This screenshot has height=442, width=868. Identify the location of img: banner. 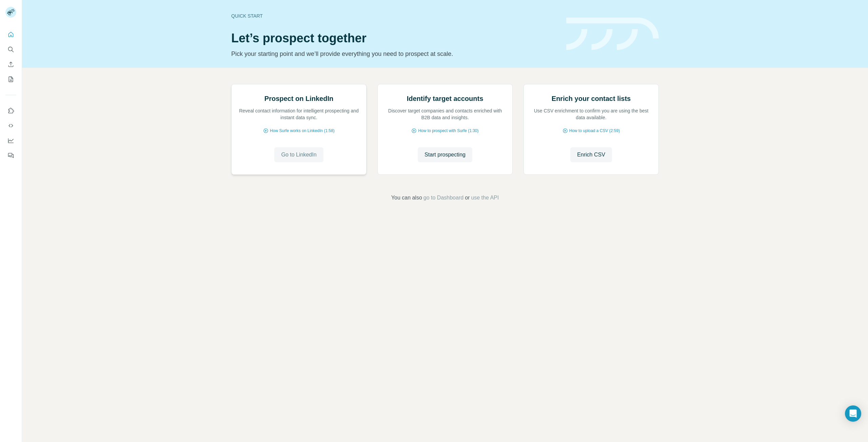
(612, 34).